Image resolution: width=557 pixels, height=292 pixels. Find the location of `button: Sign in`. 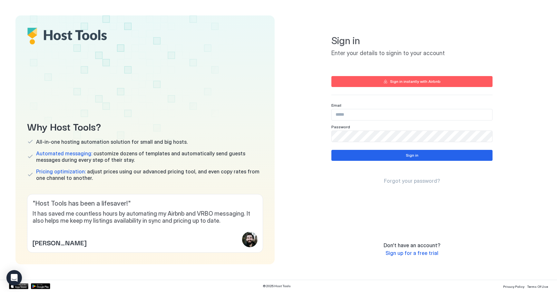

button: Sign in is located at coordinates (412, 155).